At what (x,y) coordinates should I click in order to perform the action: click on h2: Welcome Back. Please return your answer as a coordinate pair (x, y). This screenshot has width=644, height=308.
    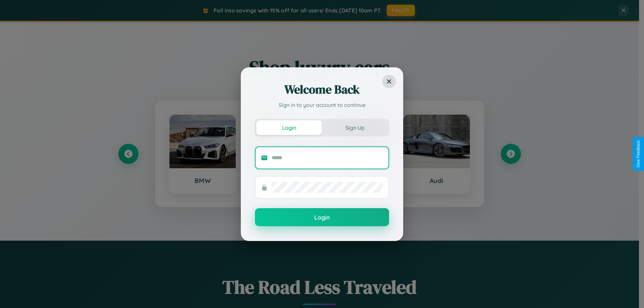
    Looking at the image, I should click on (322, 90).